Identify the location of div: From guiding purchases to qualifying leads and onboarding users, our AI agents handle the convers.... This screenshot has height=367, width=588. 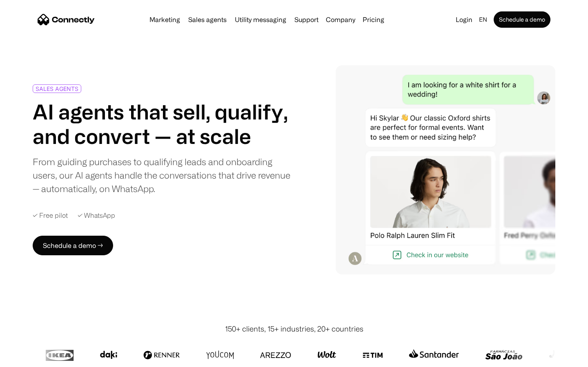
(162, 175).